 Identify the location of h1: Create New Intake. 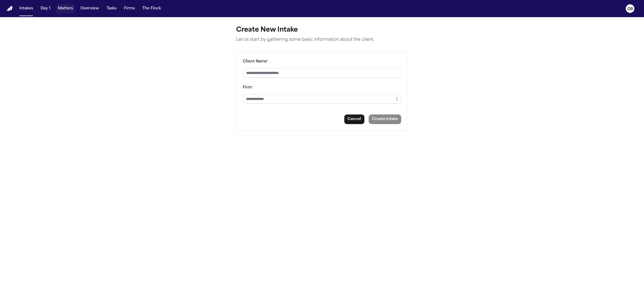
(322, 30).